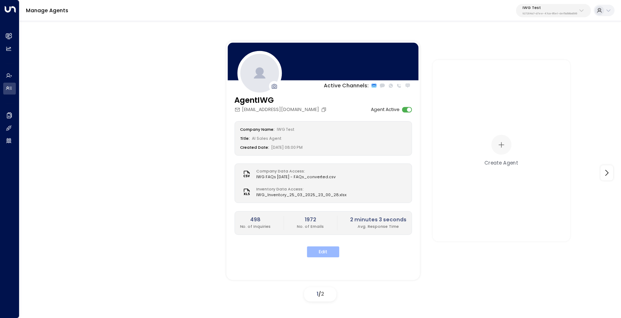 This screenshot has width=621, height=318. I want to click on a: Manage Agents, so click(47, 10).